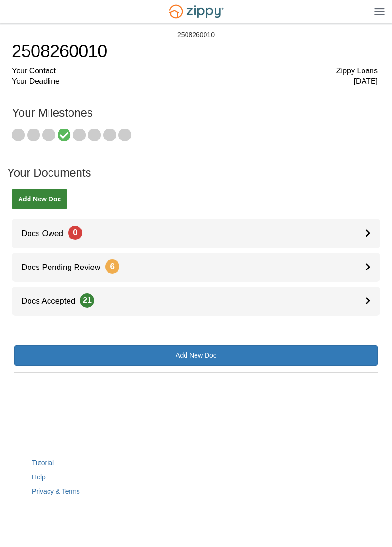 The height and width of the screenshot is (547, 392). I want to click on div: Your Contact, so click(195, 71).